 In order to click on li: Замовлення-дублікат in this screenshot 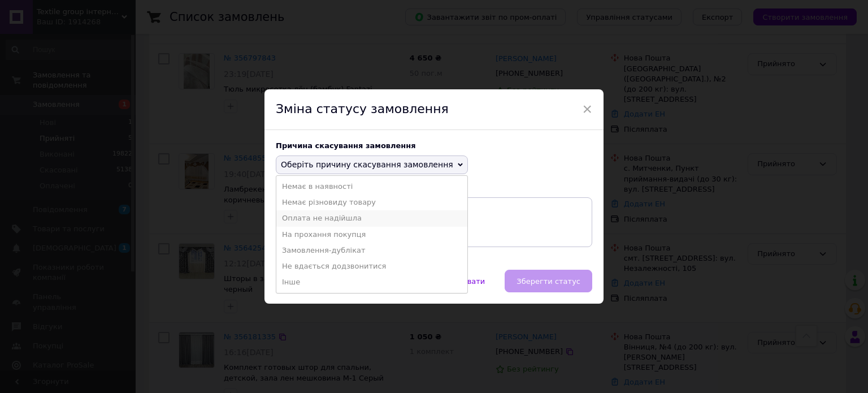, I will do `click(372, 250)`.